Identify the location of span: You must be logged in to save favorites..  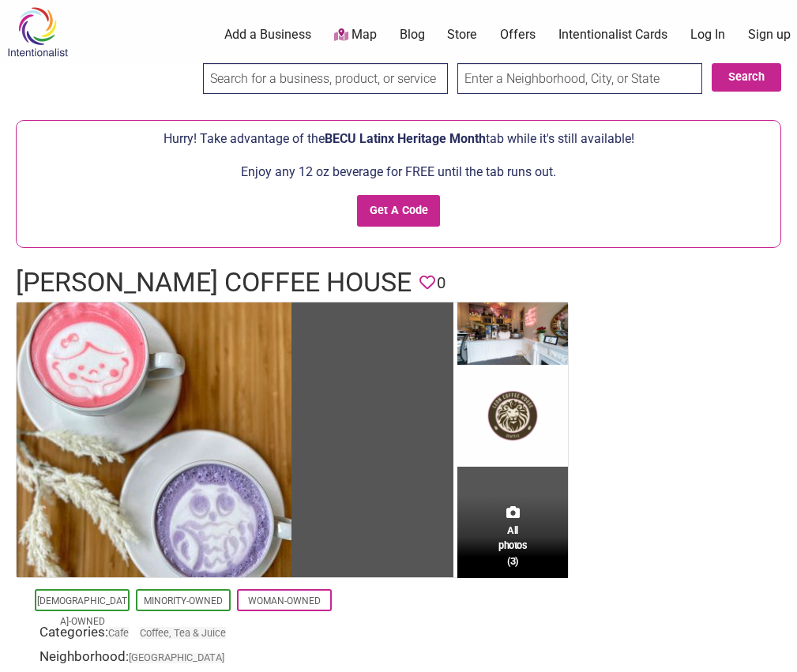
(427, 283).